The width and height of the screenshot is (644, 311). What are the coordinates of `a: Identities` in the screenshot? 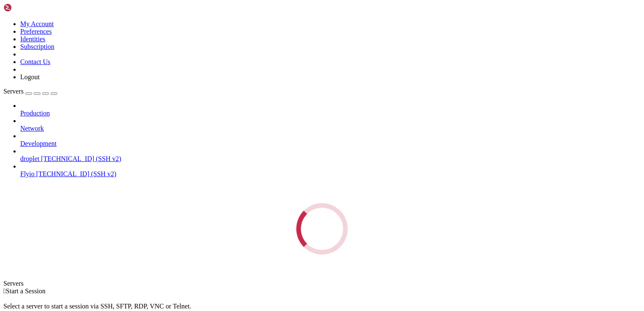 It's located at (33, 39).